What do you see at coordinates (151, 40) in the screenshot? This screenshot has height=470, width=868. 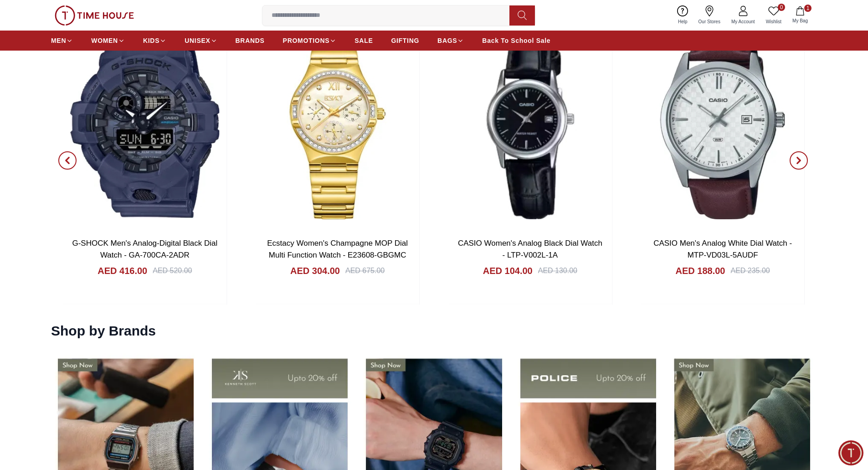 I see `span: KIDS` at bounding box center [151, 40].